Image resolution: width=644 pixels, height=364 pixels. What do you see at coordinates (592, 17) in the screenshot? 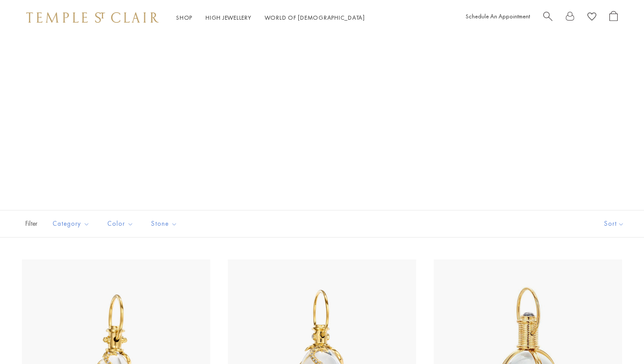
I see `a: View Wishlist` at bounding box center [592, 17].